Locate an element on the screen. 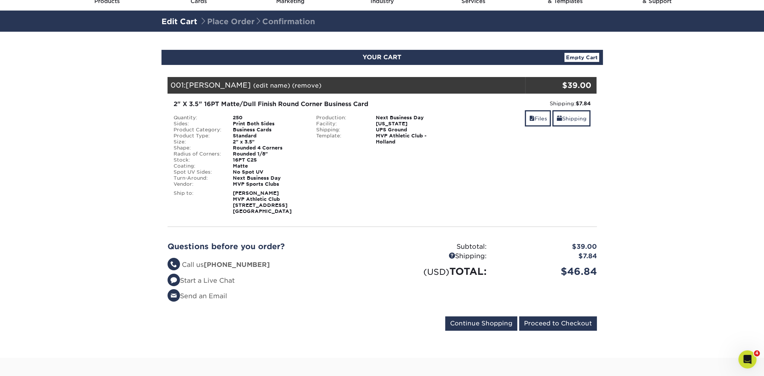  input: Continue Shopping is located at coordinates (481, 323).